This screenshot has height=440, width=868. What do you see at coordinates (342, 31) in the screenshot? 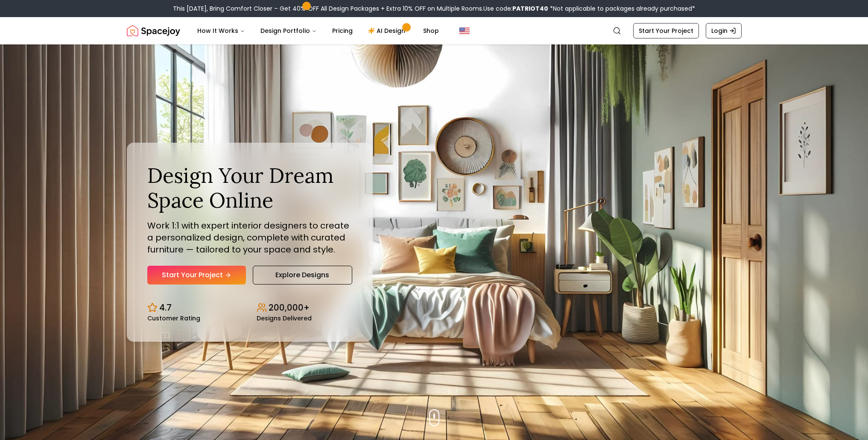
I see `a: Pricing` at bounding box center [342, 31].